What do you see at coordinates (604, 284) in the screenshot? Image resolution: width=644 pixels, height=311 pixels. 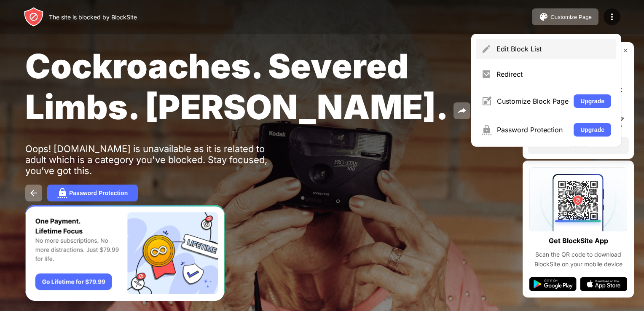 I see `img: app-store.svg` at bounding box center [604, 284].